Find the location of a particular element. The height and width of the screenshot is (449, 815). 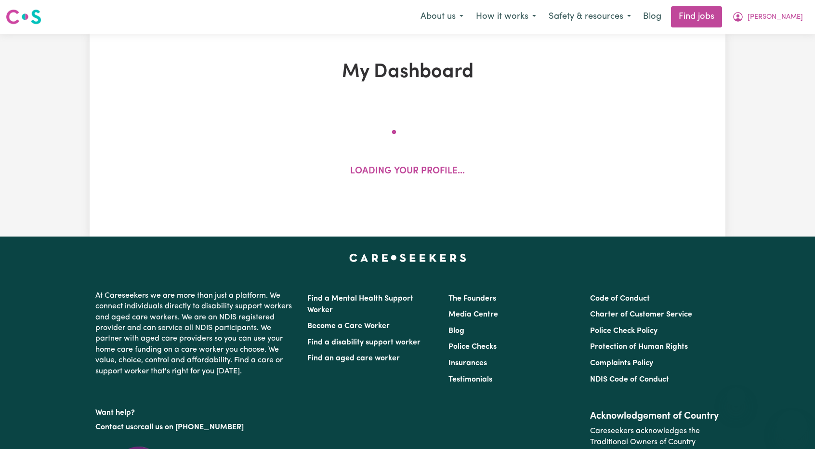

button: Safety & resources is located at coordinates (589, 17).